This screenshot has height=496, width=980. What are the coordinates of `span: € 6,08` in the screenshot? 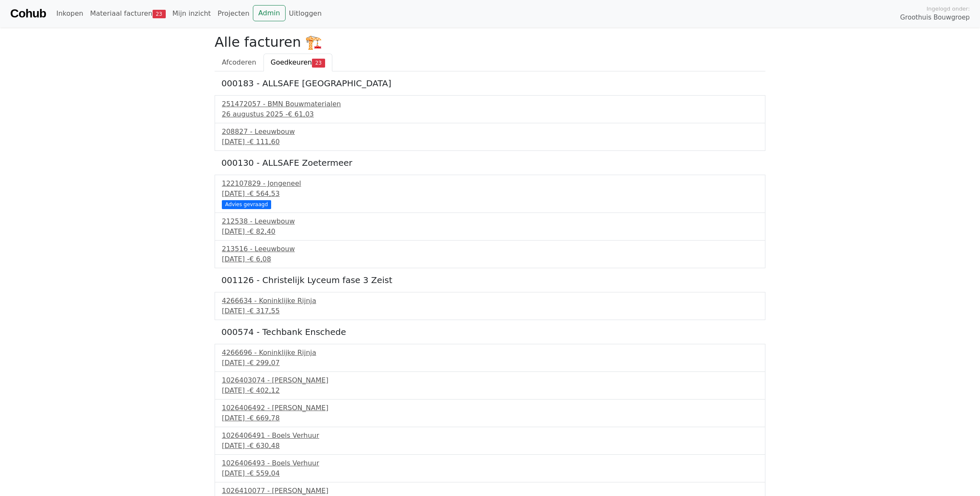 It's located at (260, 259).